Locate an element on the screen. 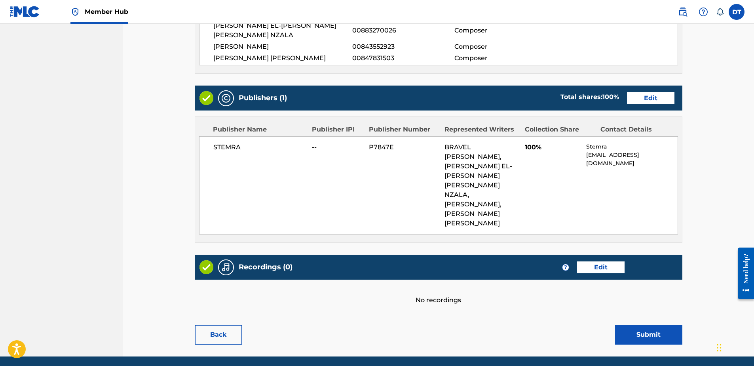 The height and width of the screenshot is (366, 754). div: Open Resource Center is located at coordinates (14, 32).